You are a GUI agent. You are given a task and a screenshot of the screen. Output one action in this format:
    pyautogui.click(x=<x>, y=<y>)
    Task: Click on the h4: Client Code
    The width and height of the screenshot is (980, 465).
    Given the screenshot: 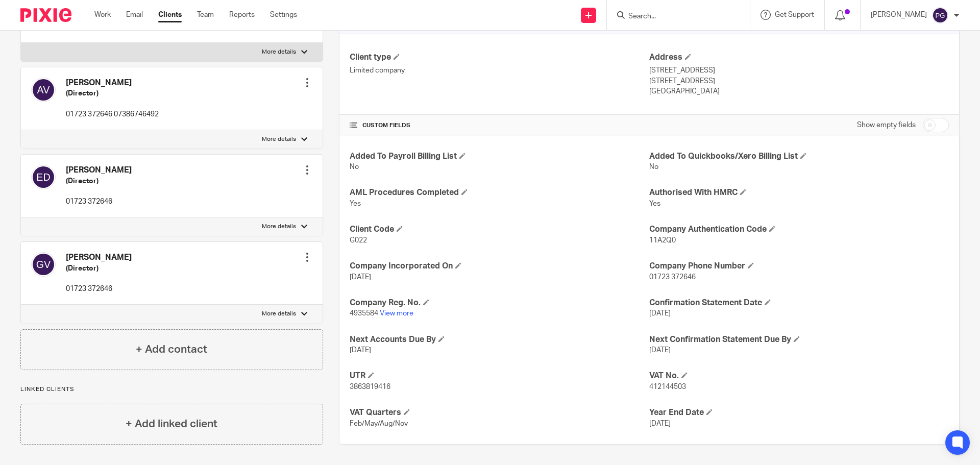 What is the action you would take?
    pyautogui.click(x=499, y=229)
    